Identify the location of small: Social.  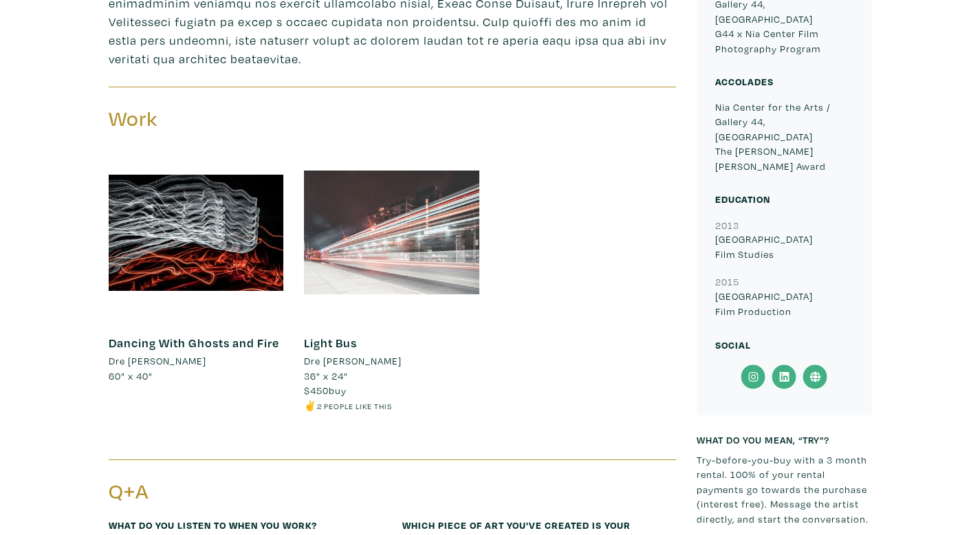
(734, 344).